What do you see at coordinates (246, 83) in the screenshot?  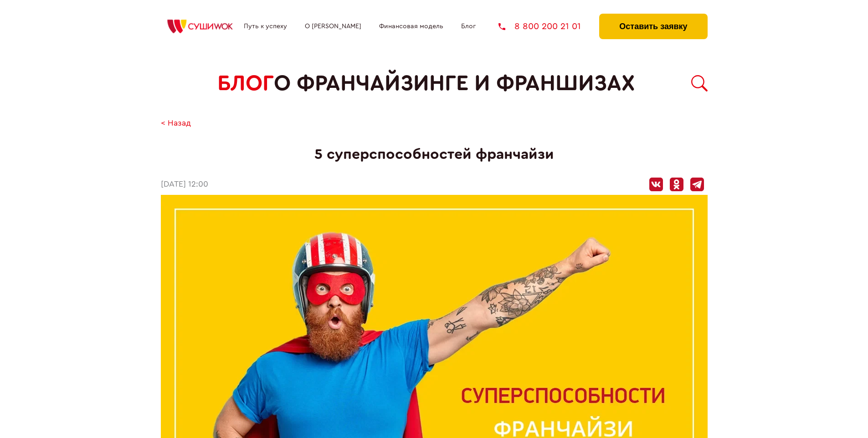 I see `span: БЛОГ` at bounding box center [246, 83].